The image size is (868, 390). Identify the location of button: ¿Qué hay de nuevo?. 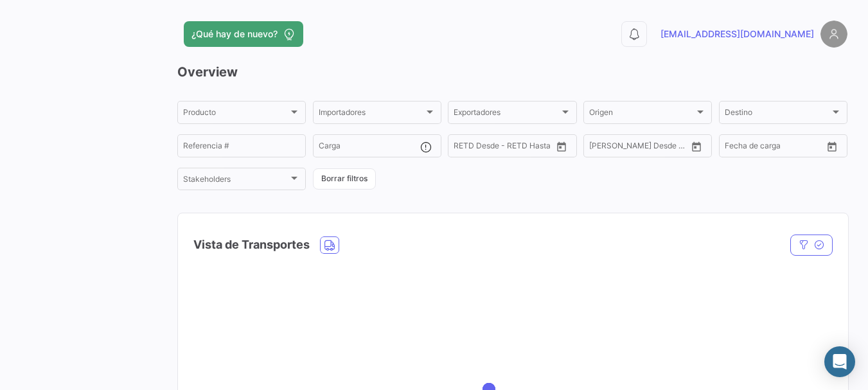
(243, 34).